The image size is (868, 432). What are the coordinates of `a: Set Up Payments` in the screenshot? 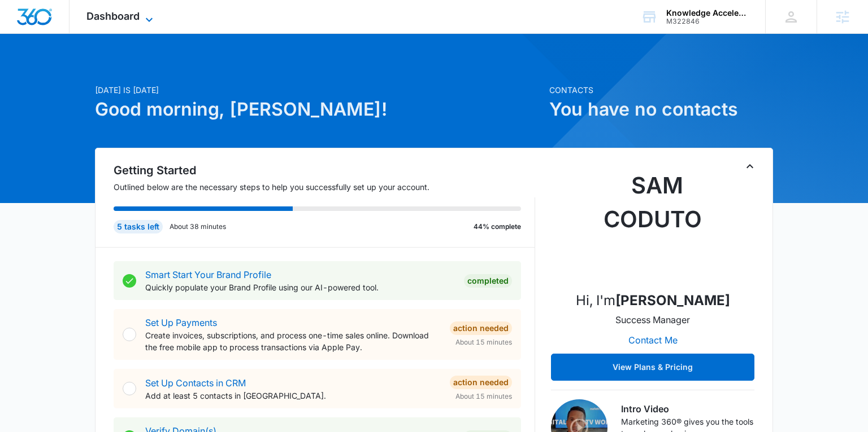 It's located at (181, 322).